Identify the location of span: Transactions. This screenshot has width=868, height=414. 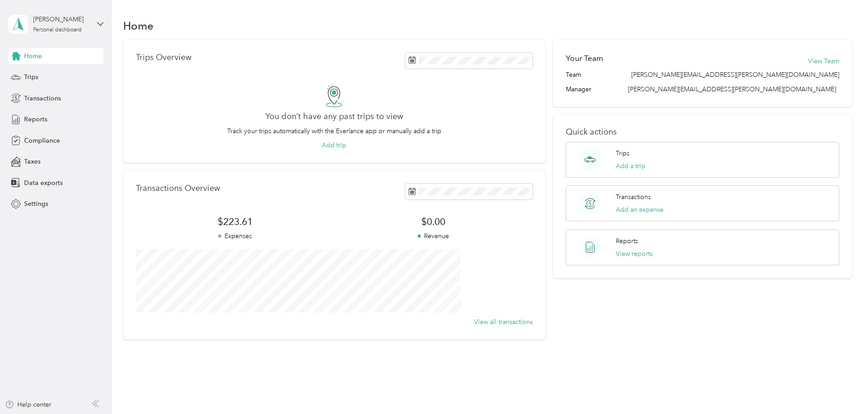
(42, 98).